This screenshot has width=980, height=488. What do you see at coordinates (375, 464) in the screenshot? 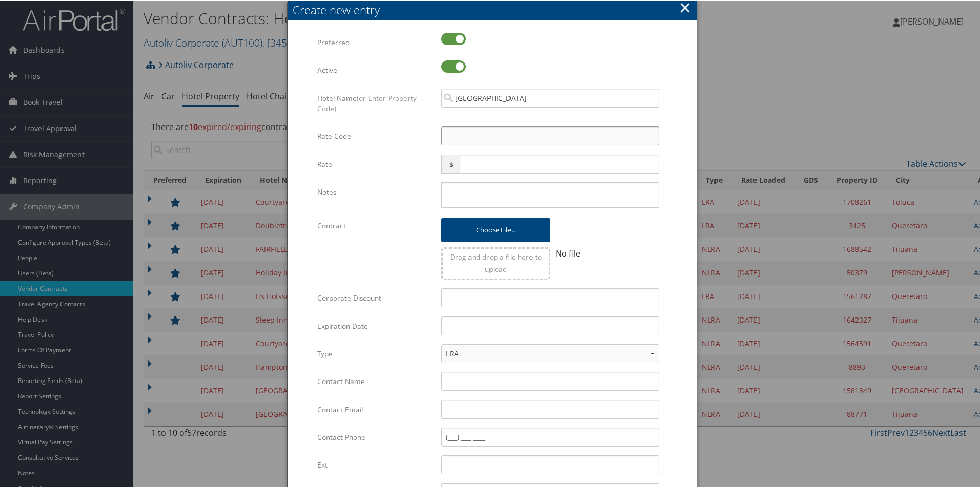
I see `label: Ext` at bounding box center [375, 464].